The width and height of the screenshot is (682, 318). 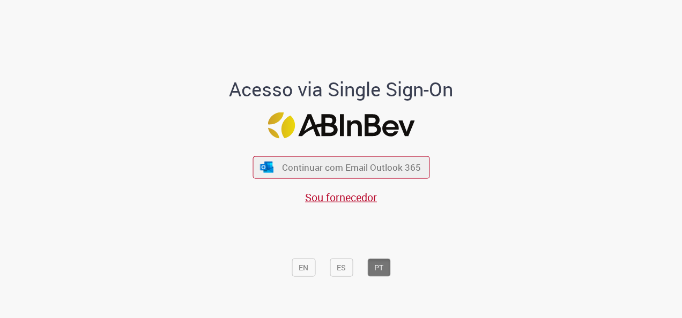 I want to click on span: Continuar com Email Outlook 365, so click(x=351, y=167).